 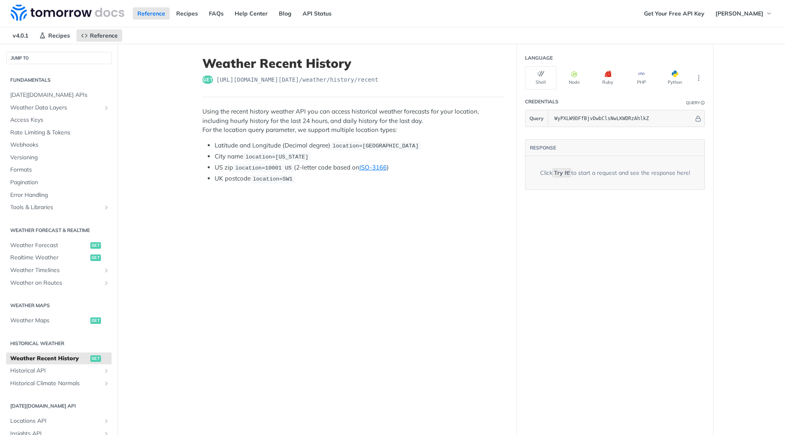 What do you see at coordinates (106, 283) in the screenshot?
I see `button: Show subpages for Weather on Routes` at bounding box center [106, 283].